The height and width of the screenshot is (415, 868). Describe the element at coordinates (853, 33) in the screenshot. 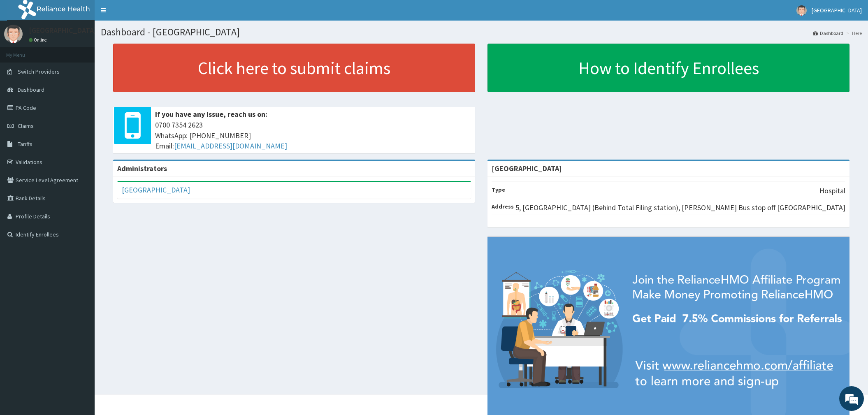

I see `li: Here` at that location.